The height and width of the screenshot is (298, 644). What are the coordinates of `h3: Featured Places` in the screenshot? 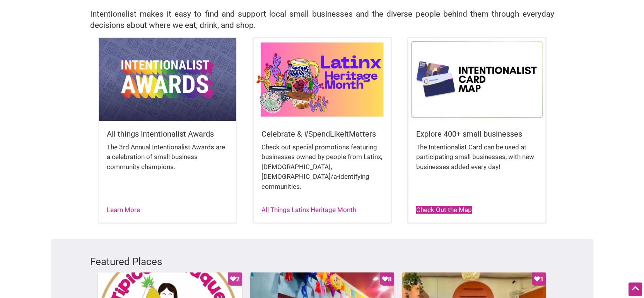 It's located at (322, 261).